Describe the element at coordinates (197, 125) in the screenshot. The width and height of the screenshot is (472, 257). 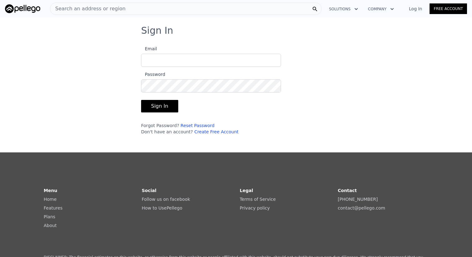
I see `a: Reset Password` at that location.